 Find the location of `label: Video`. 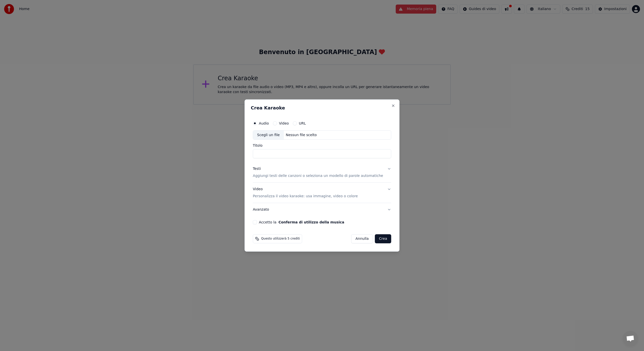

label: Video is located at coordinates (284, 124).